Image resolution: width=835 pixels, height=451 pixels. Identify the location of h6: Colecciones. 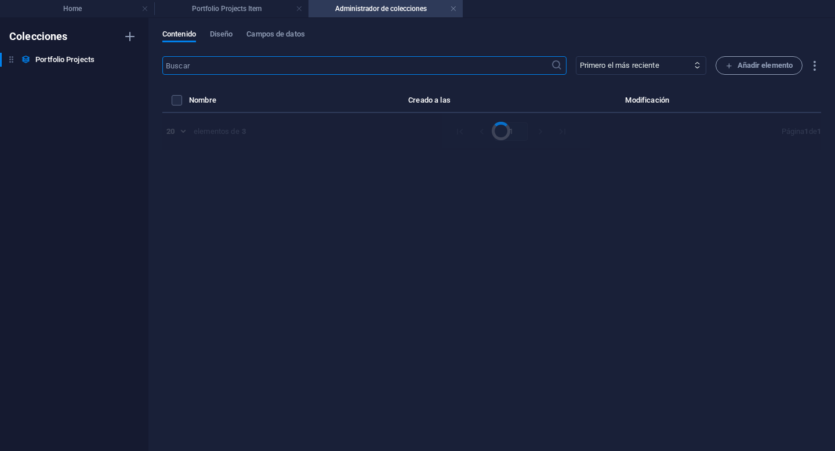
(38, 37).